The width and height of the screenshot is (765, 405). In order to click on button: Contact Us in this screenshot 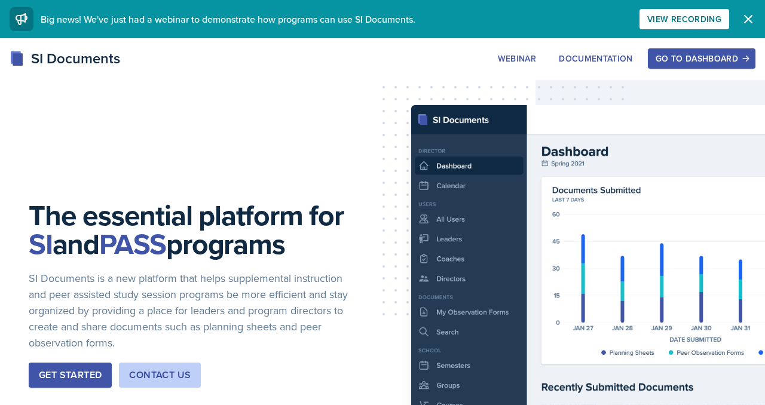, I will do `click(160, 375)`.